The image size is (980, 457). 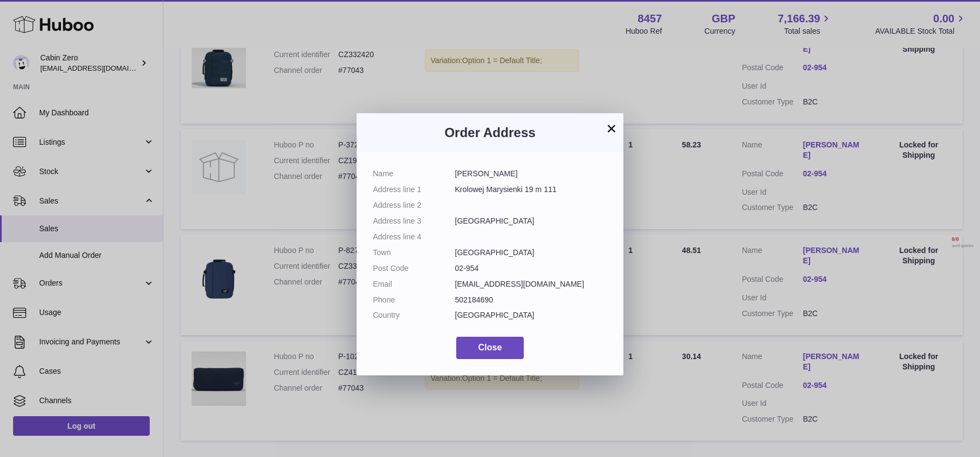 I want to click on dt: Address line 4, so click(x=414, y=237).